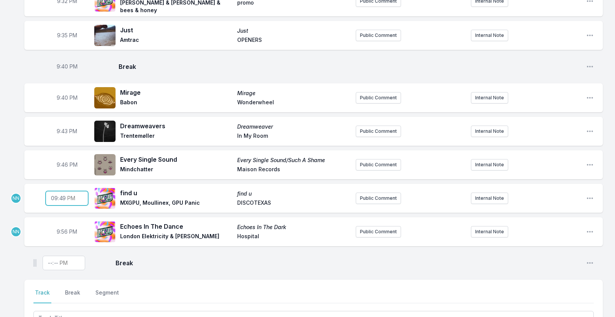 Image resolution: width=615 pixels, height=317 pixels. I want to click on span: Echoes In The Dance, so click(176, 226).